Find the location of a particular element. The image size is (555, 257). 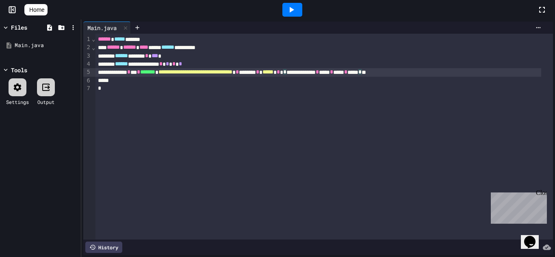

div: Output is located at coordinates (46, 102).